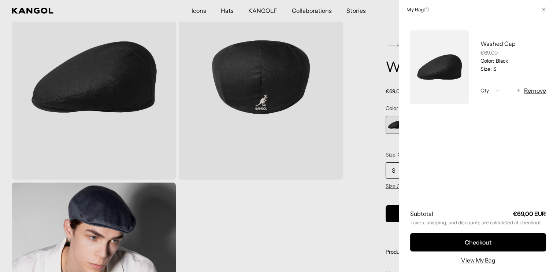 This screenshot has width=557, height=272. What do you see at coordinates (498, 44) in the screenshot?
I see `a: Washed Cap` at bounding box center [498, 44].